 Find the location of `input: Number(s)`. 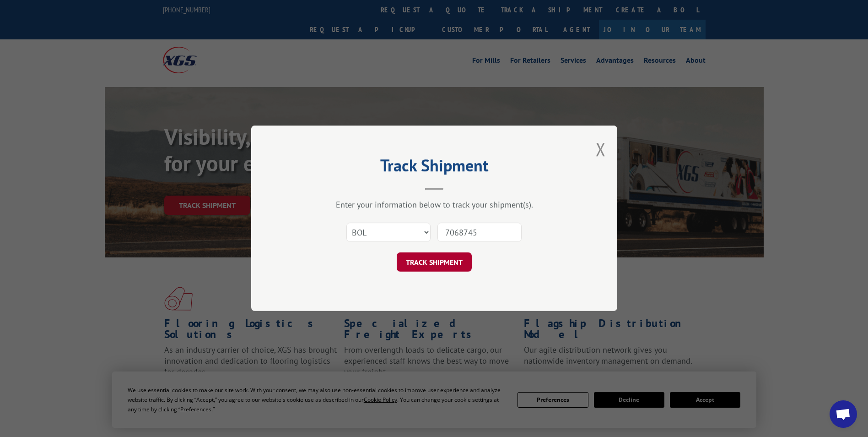

input: Number(s) is located at coordinates (480, 233).